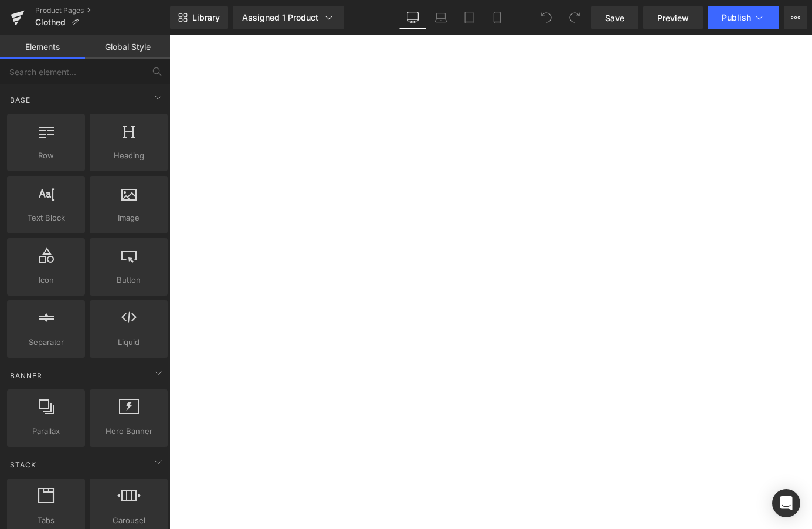 The image size is (812, 529). I want to click on span: Hero Banner, so click(129, 431).